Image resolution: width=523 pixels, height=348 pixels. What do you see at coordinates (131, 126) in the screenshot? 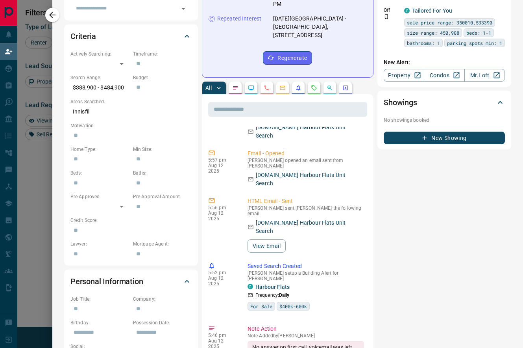
I see `p: Motivation:` at bounding box center [131, 126].